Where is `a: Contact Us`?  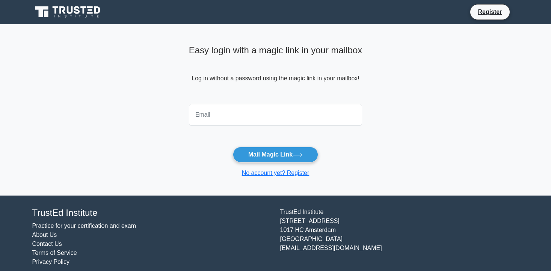 a: Contact Us is located at coordinates (47, 244).